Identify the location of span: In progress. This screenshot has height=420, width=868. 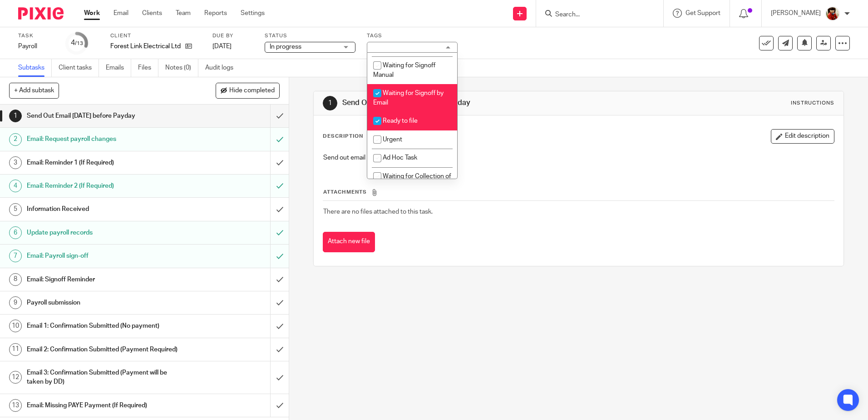
(286, 47).